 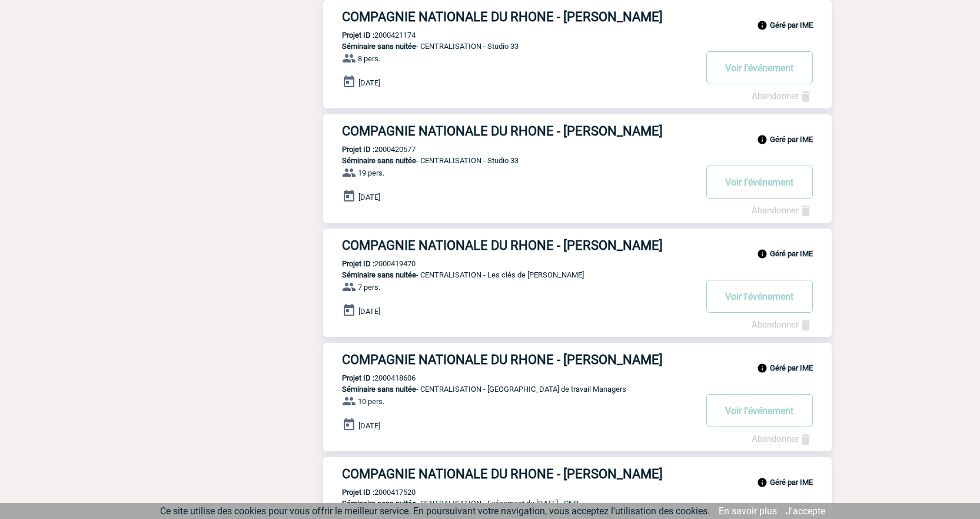 What do you see at coordinates (369, 287) in the screenshot?
I see `span: 7 pers.` at bounding box center [369, 287].